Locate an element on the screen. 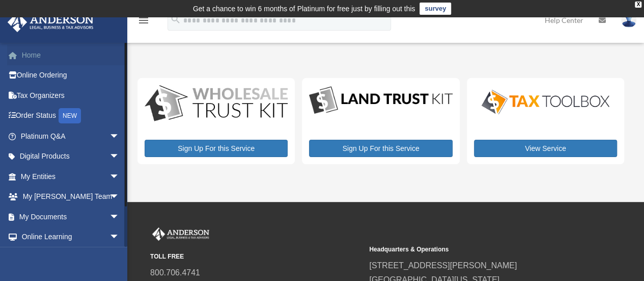  a: survey is located at coordinates (435, 9).